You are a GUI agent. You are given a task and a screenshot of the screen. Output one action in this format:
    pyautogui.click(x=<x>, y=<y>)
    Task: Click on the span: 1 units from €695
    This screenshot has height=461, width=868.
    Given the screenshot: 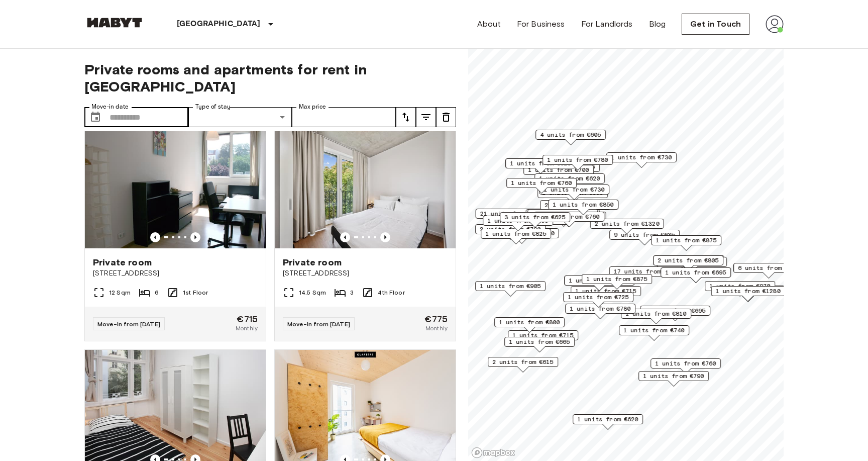 What is the action you would take?
    pyautogui.click(x=696, y=273)
    